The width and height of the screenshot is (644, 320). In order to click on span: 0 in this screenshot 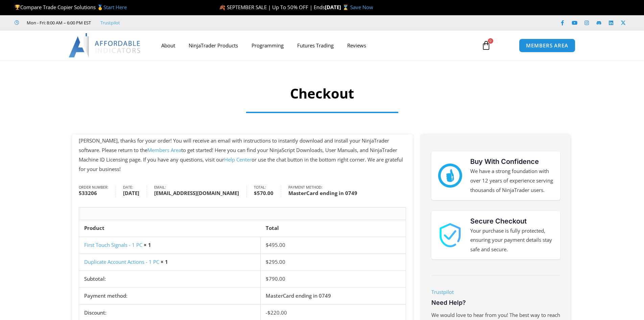, I will do `click(491, 41)`.